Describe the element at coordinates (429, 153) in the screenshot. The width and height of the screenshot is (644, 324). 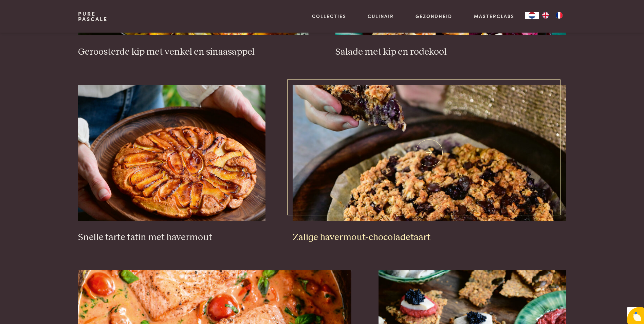
I see `img: Zalige havermout-chocoladetaart` at that location.